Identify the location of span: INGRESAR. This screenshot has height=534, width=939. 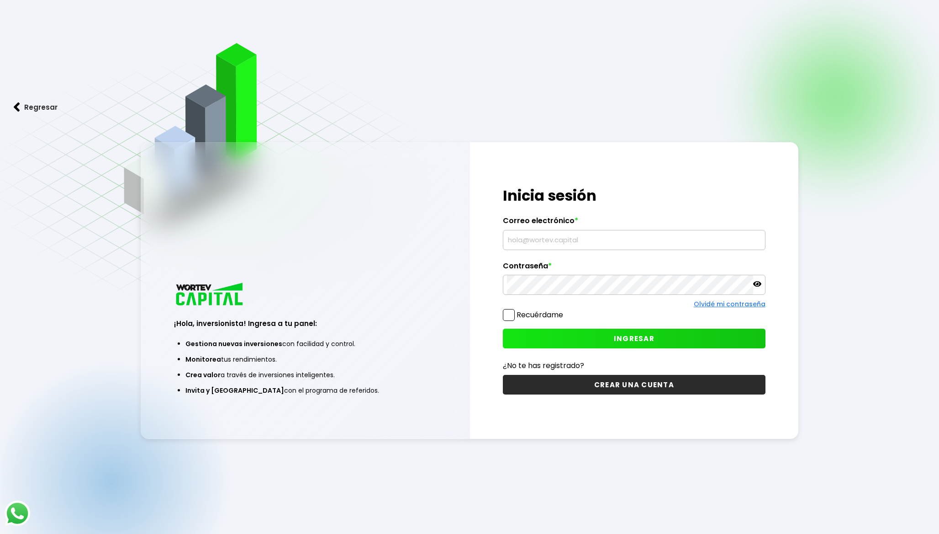
(634, 338).